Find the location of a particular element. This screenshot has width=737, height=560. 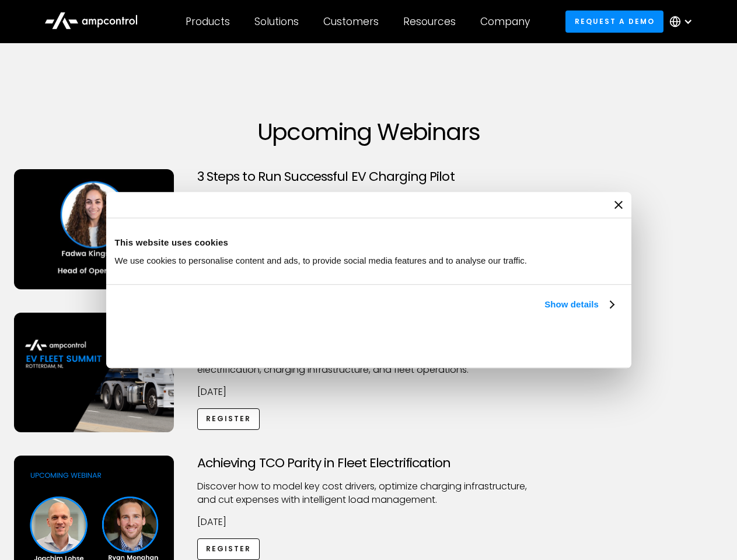

a: Show details is located at coordinates (579, 305).